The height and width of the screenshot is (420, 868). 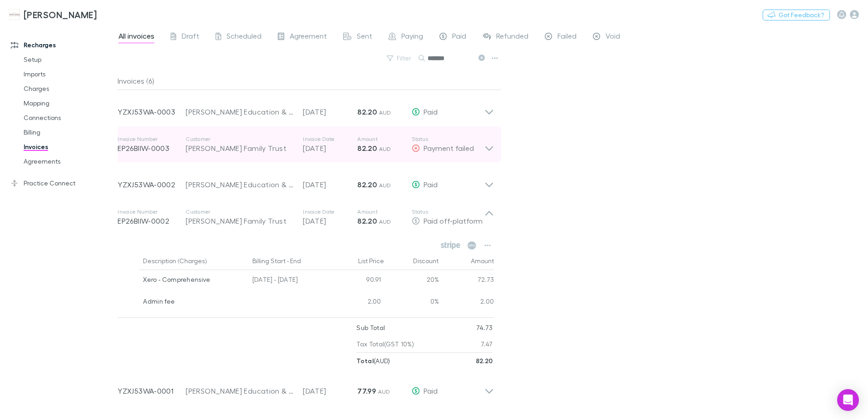 I want to click on div: 20%, so click(x=412, y=281).